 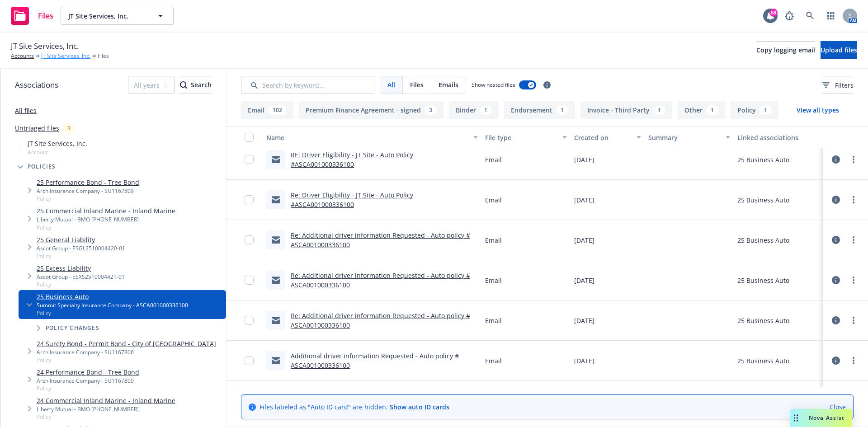 What do you see at coordinates (786, 50) in the screenshot?
I see `button: Copy logging email` at bounding box center [786, 50].